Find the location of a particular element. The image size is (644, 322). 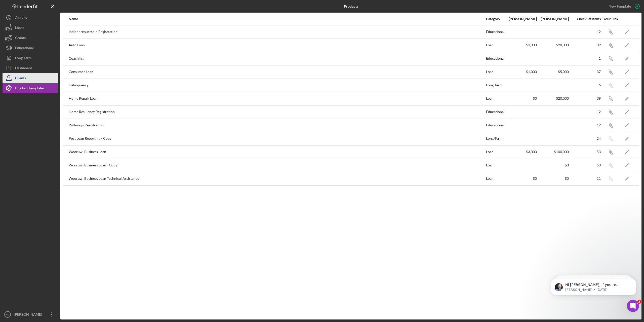

a: Product Templates is located at coordinates (30, 88).